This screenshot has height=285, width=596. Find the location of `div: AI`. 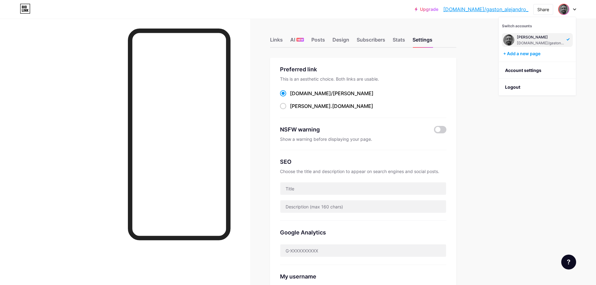

div: AI is located at coordinates (297, 42).